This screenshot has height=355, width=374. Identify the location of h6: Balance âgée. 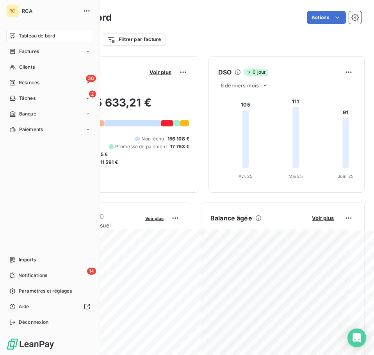
(231, 218).